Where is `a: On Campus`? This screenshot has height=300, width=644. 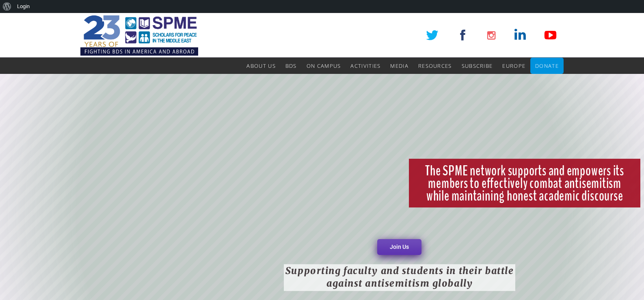 a: On Campus is located at coordinates (323, 66).